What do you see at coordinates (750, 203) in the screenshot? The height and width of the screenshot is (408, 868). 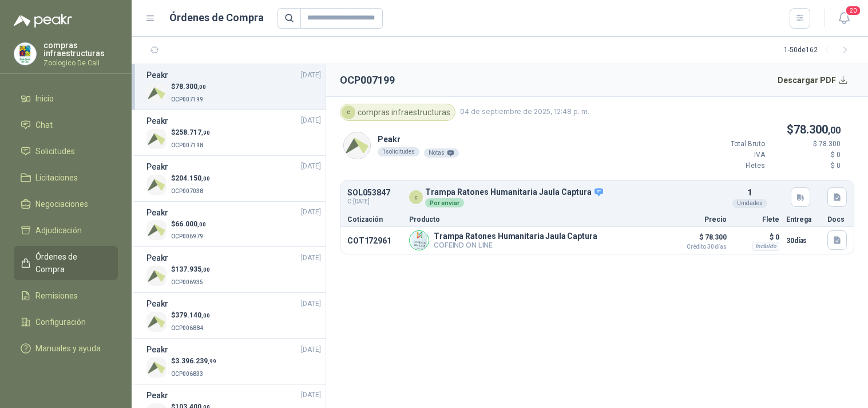 I see `div: Unidades` at bounding box center [750, 203].